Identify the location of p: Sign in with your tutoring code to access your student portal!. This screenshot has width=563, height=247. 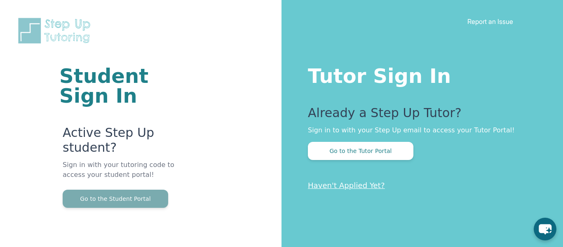
(122, 175).